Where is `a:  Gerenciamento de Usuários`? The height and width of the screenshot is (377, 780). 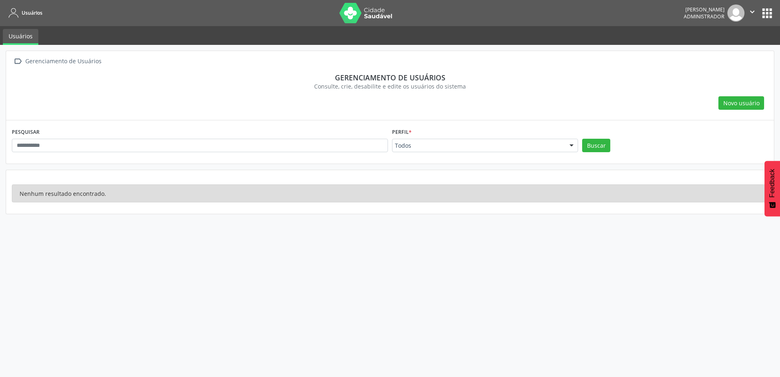
a:  Gerenciamento de Usuários is located at coordinates (57, 61).